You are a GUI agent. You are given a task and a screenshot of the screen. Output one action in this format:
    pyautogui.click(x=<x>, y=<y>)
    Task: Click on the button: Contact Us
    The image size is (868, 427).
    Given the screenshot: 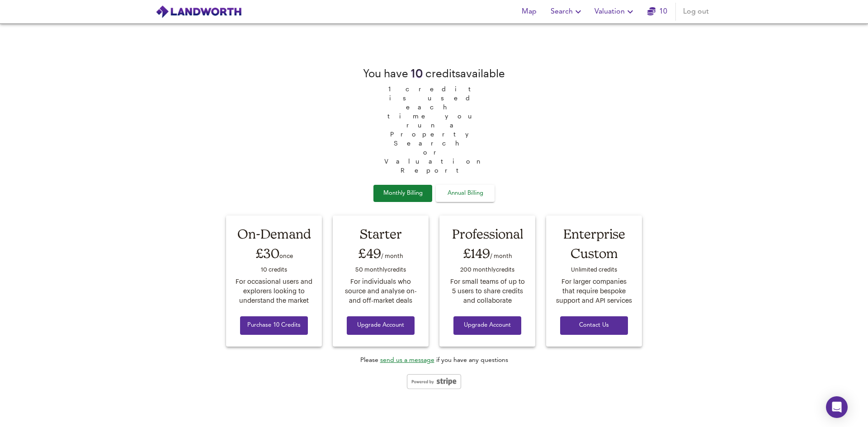 What is the action you would take?
    pyautogui.click(x=594, y=326)
    